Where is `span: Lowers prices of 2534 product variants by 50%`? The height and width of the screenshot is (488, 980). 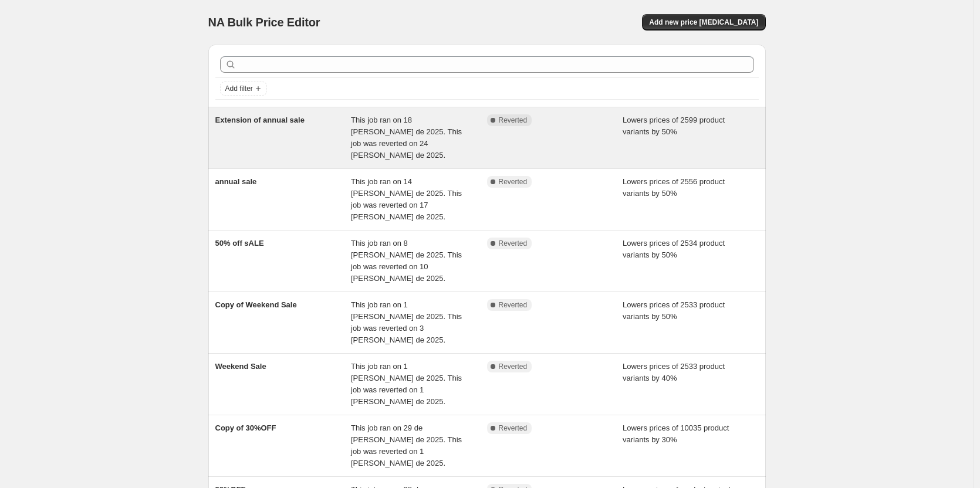
span: Lowers prices of 2534 product variants by 50% is located at coordinates (674, 249).